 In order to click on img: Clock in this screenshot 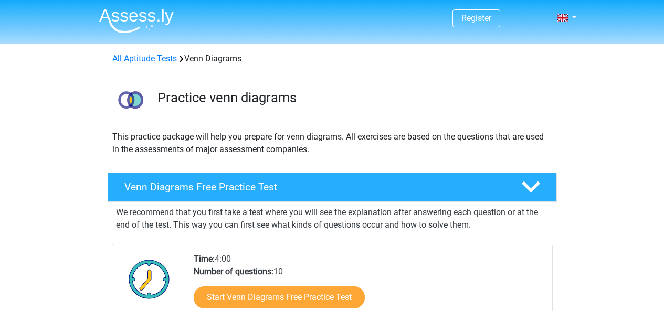, I will do `click(149, 279)`.